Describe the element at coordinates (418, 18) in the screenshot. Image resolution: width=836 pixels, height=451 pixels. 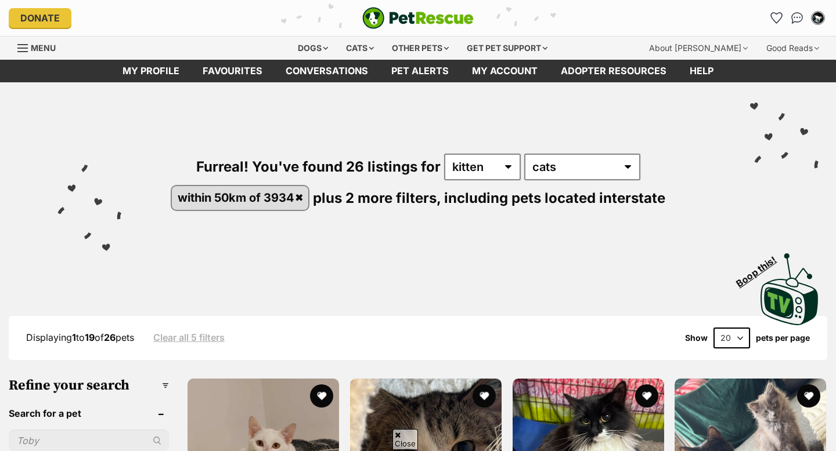
I see `a: PetRescue` at that location.